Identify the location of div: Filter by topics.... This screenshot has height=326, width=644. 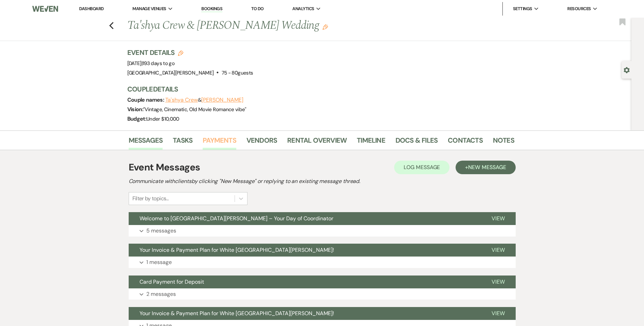
(150, 199).